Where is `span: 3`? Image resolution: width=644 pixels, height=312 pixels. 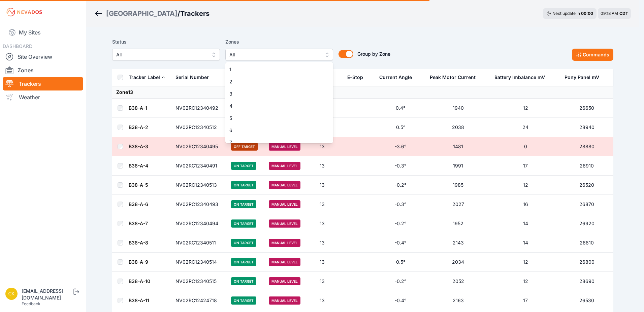
span: 3 is located at coordinates (276, 94).